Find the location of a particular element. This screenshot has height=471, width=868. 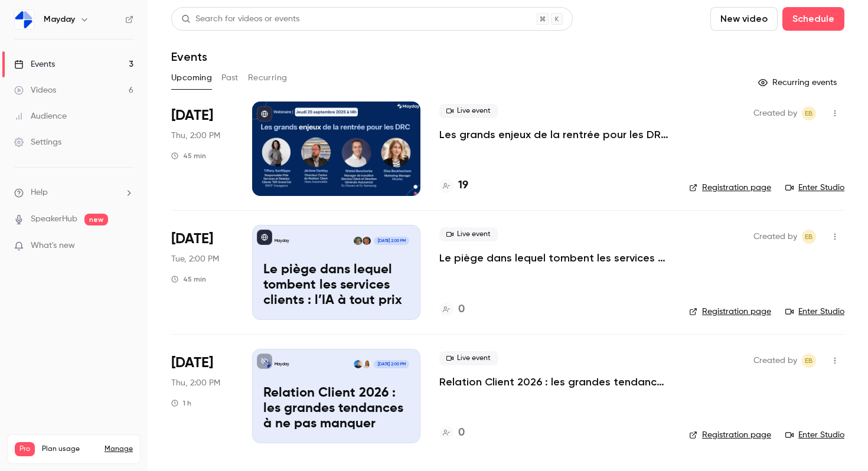

img: Gauthier MARCHAND is located at coordinates (367, 241).